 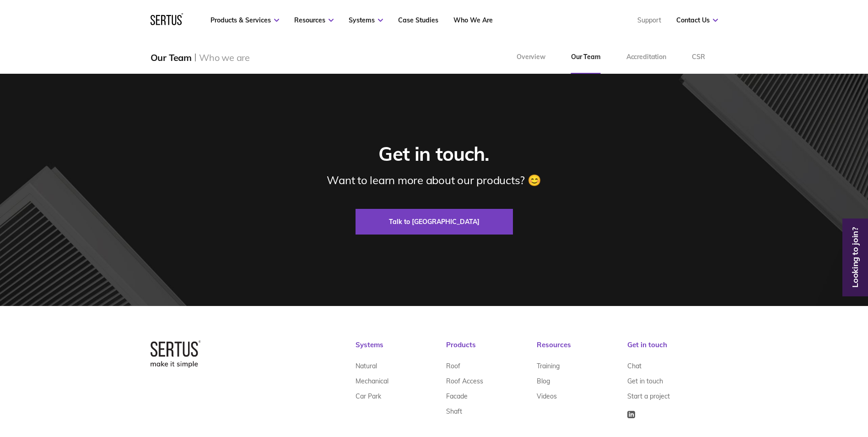 What do you see at coordinates (698, 57) in the screenshot?
I see `a: CSR` at bounding box center [698, 57].